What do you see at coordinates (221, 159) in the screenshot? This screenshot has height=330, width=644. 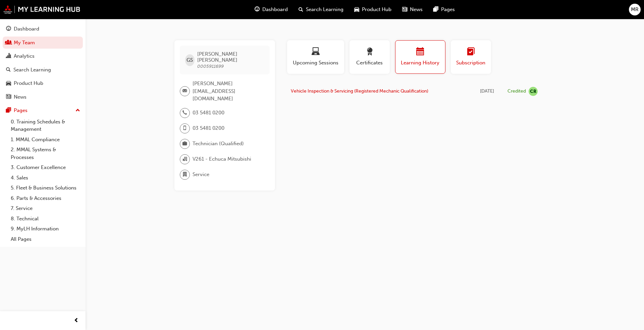 I see `span: V261 - Echuca Mitsubishi` at bounding box center [221, 159].